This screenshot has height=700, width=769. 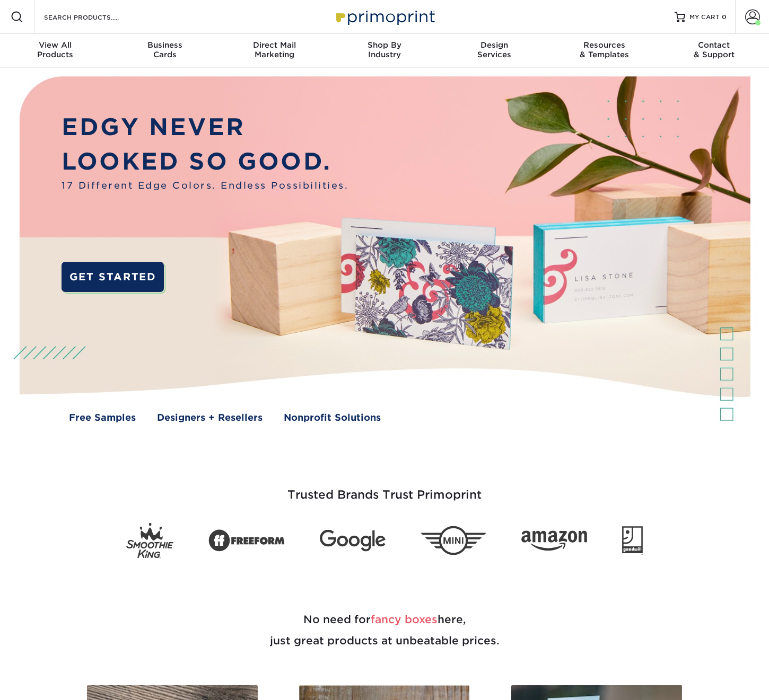 What do you see at coordinates (384, 51) in the screenshot?
I see `a: Shop ByIndustry` at bounding box center [384, 51].